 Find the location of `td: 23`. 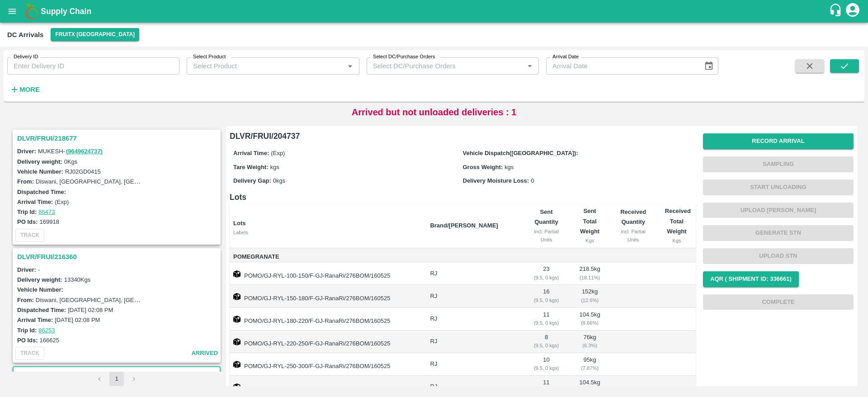

td: 23 is located at coordinates (546, 274).